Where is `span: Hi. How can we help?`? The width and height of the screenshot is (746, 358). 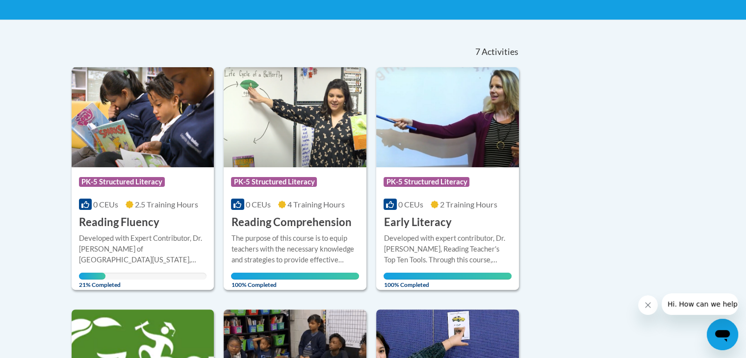
span: Hi. How can we help? is located at coordinates (43, 11).